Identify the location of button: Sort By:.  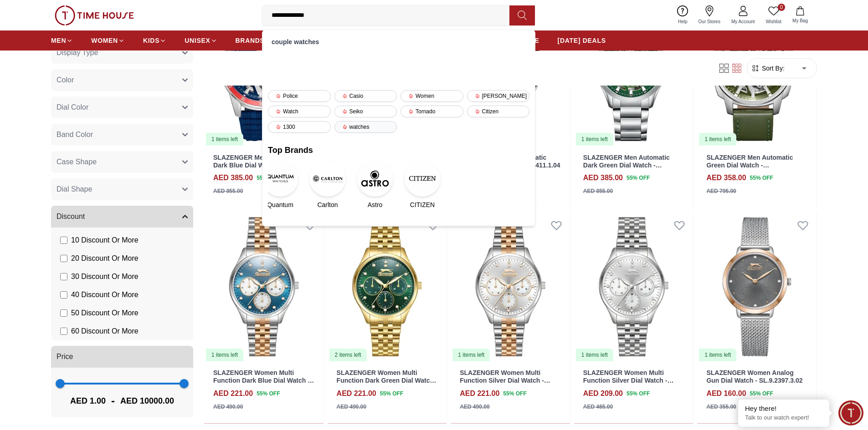
(767, 68).